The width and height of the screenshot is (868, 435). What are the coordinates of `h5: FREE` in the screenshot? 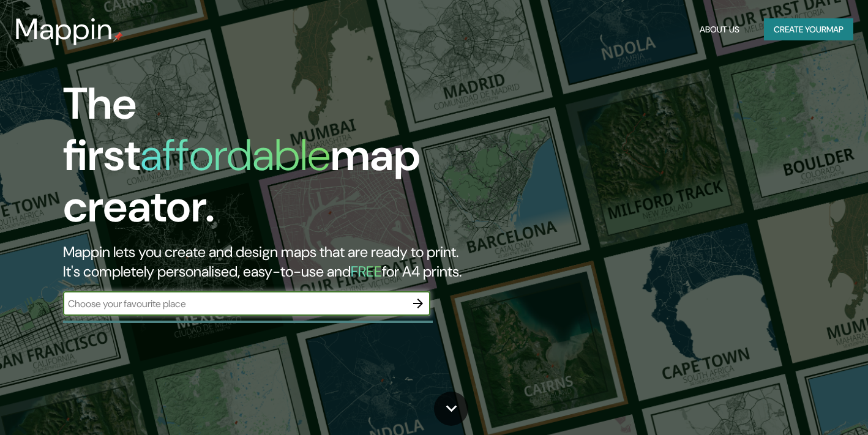 It's located at (366, 271).